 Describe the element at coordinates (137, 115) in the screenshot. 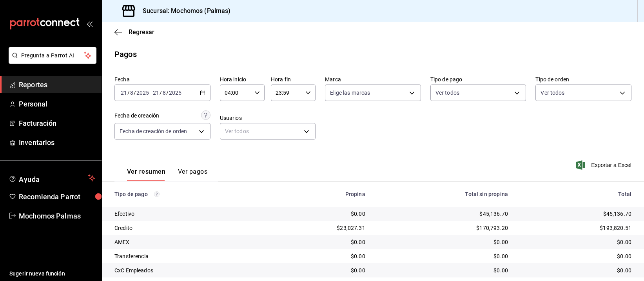

I see `div: Fecha de creación` at that location.